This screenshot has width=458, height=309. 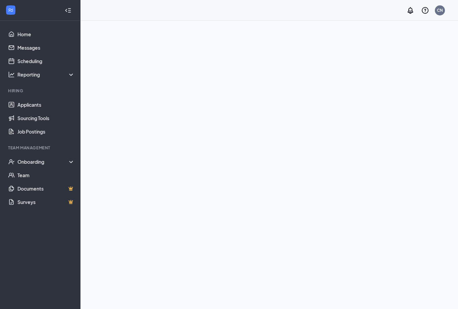 I want to click on svg: WorkstreamLogo, so click(x=11, y=10).